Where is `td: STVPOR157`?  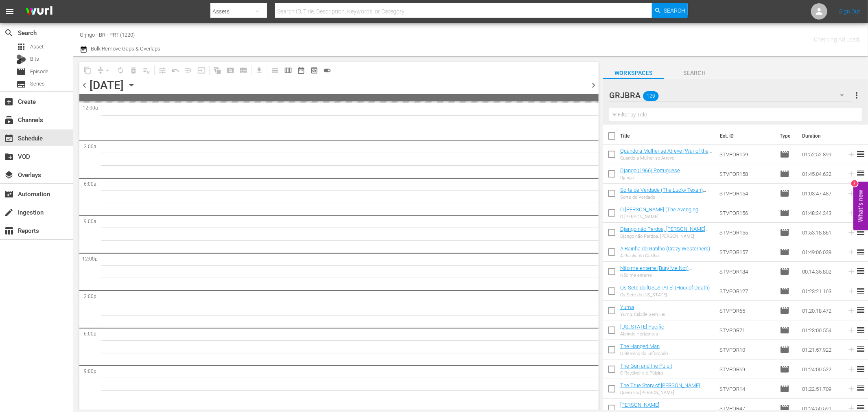
td: STVPOR157 is located at coordinates (747, 252).